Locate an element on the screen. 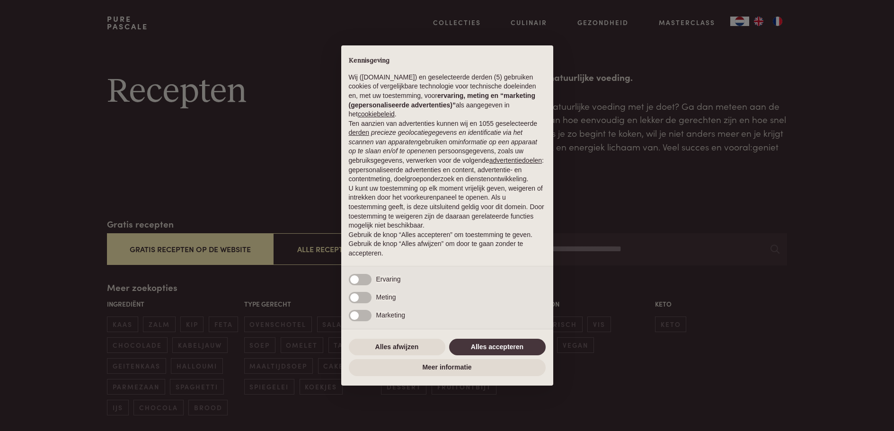 This screenshot has width=894, height=431. em: informatie op een apparaat op te slaan en/of te openen is located at coordinates (443, 147).